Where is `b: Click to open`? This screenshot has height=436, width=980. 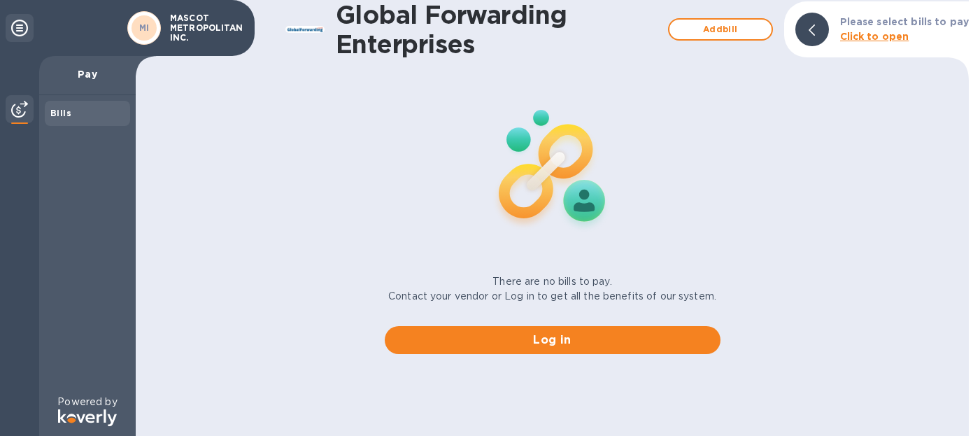
b: Click to open is located at coordinates (874, 37).